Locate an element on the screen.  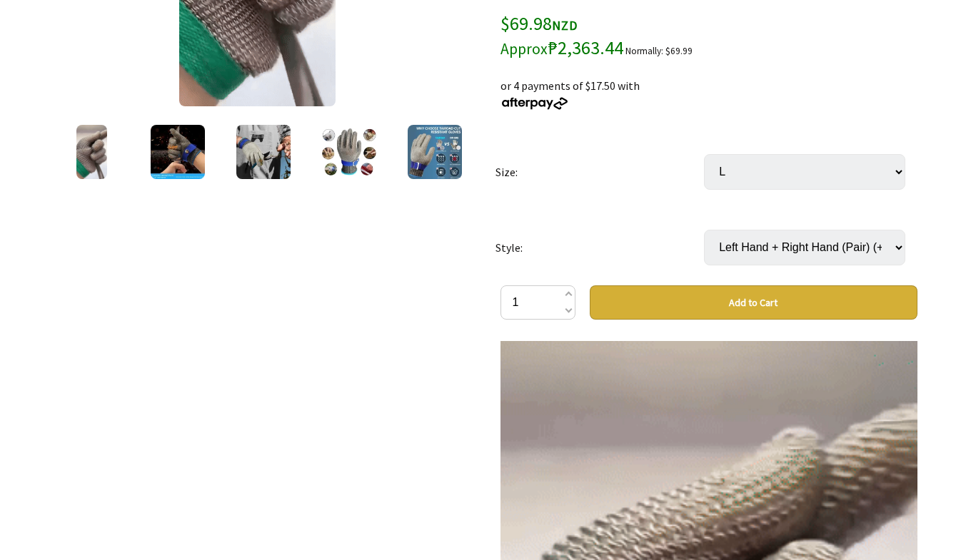
button: Add to Cart is located at coordinates (753, 302).